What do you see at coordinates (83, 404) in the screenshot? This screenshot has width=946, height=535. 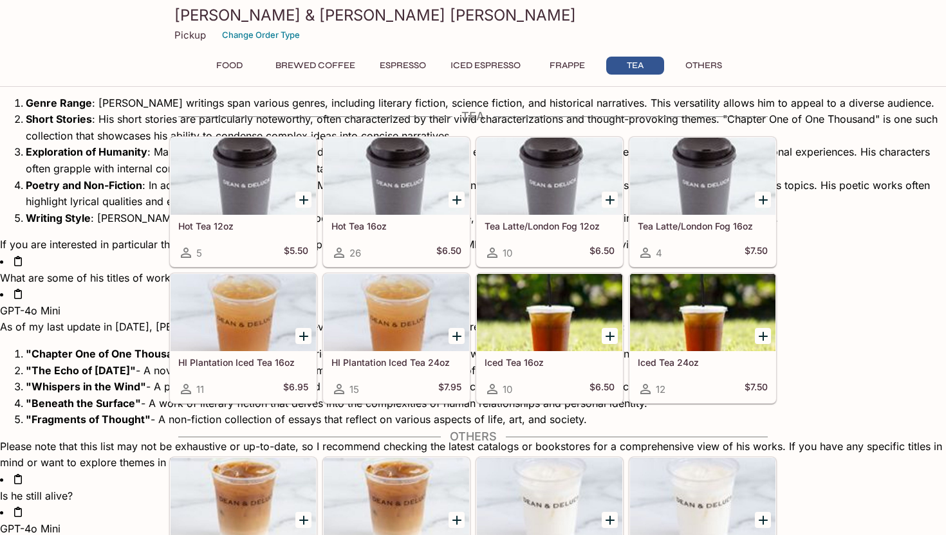 I see `strong: "Beneath the Surface"` at bounding box center [83, 404].